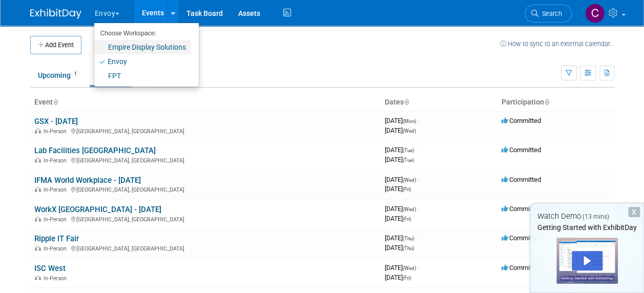 This screenshot has height=293, width=644. What do you see at coordinates (205, 102) in the screenshot?
I see `th: Event` at bounding box center [205, 102].